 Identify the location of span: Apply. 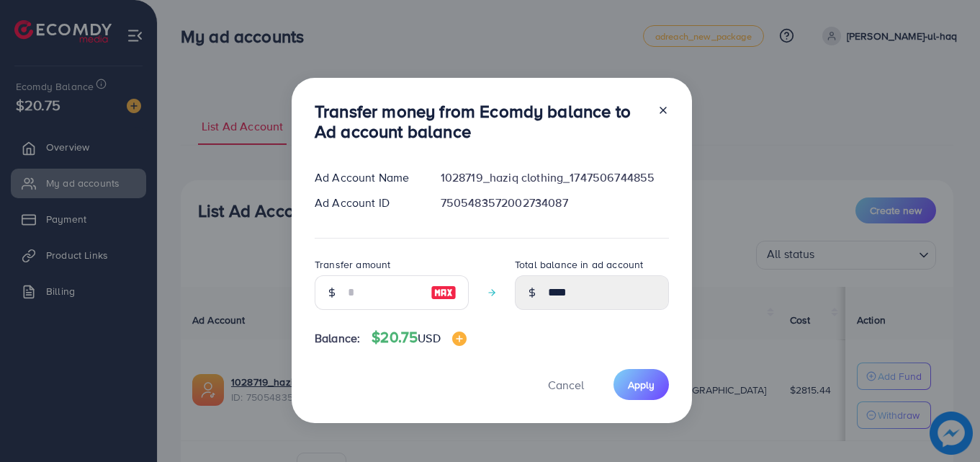
(640, 385).